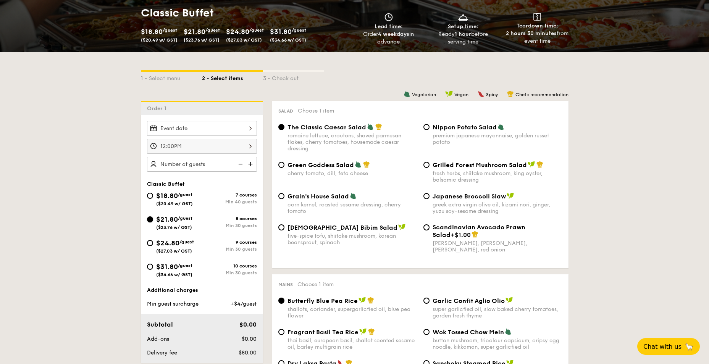  Describe the element at coordinates (158, 108) in the screenshot. I see `span: Order 1` at that location.